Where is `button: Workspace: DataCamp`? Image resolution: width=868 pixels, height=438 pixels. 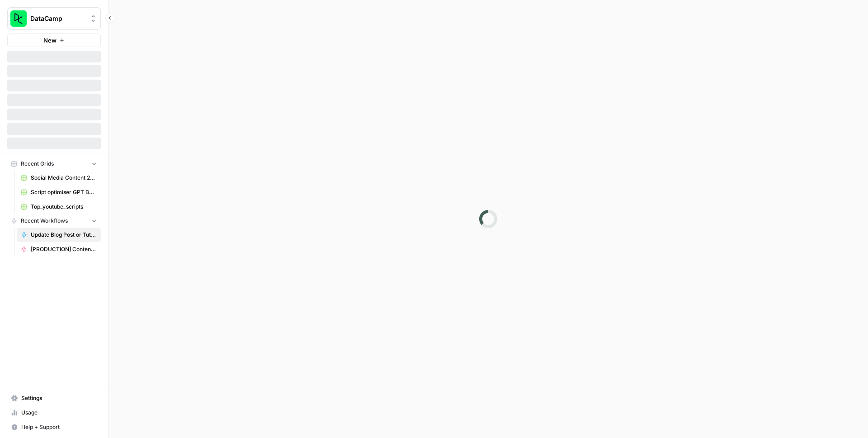 button: Workspace: DataCamp is located at coordinates (54, 19).